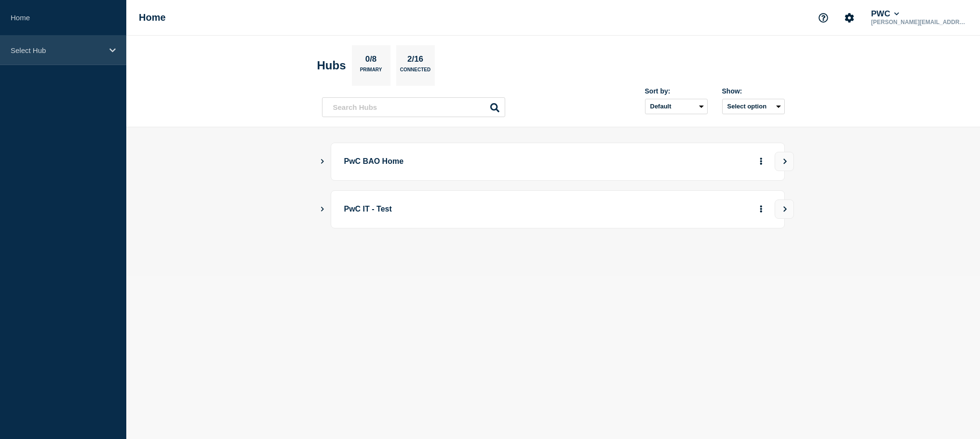  What do you see at coordinates (414, 107) in the screenshot?
I see `input: Search Hubs` at bounding box center [414, 107].